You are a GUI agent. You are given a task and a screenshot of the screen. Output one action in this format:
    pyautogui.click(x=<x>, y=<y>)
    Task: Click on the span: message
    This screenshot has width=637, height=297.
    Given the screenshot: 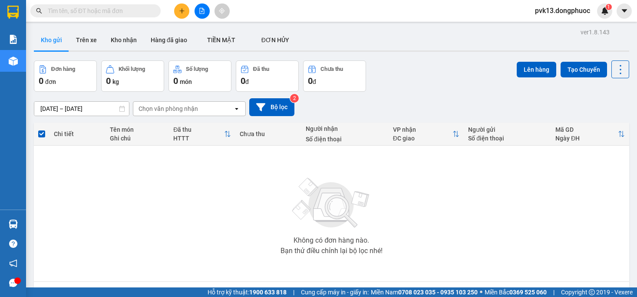 What is the action you would take?
    pyautogui.click(x=13, y=282)
    